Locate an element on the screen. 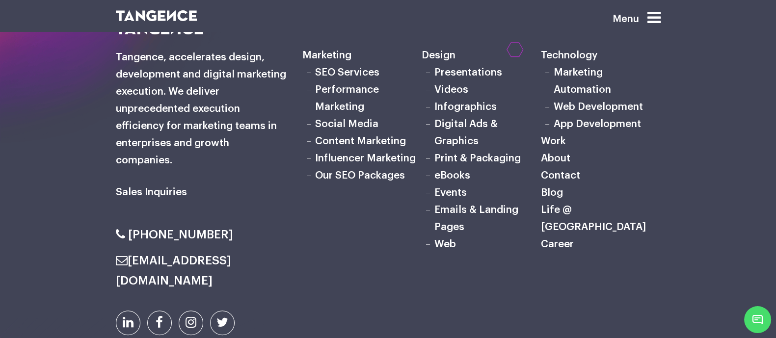 This screenshot has width=776, height=338. a: Videos is located at coordinates (451, 89).